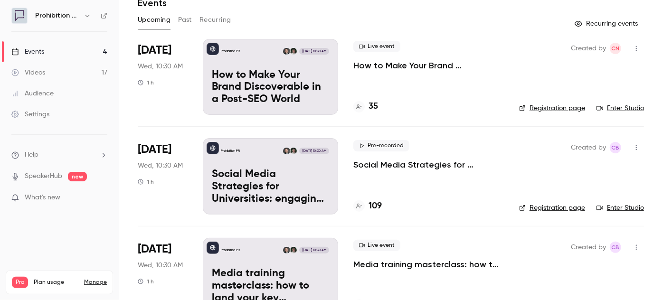 The height and width of the screenshot is (300, 663). What do you see at coordinates (162, 176) in the screenshot?
I see `div: Sep 24 Wed, 10:30 AM (Europe/London)` at bounding box center [162, 176].